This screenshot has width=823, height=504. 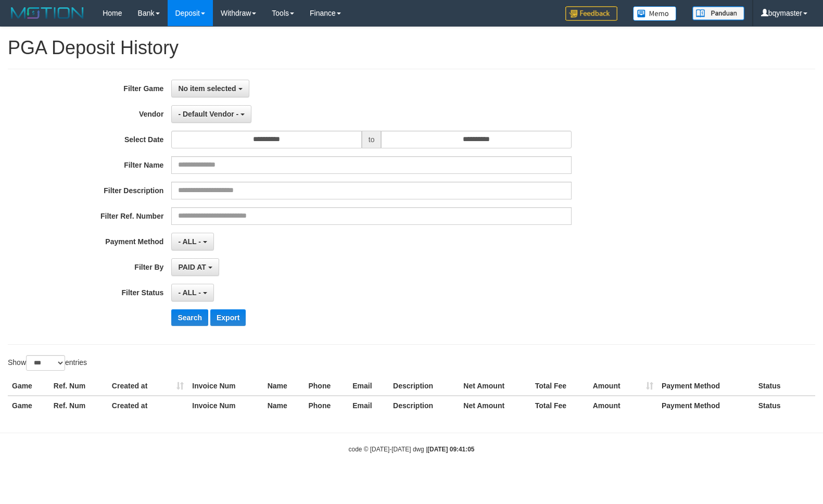 I want to click on span: PAID AT, so click(x=192, y=267).